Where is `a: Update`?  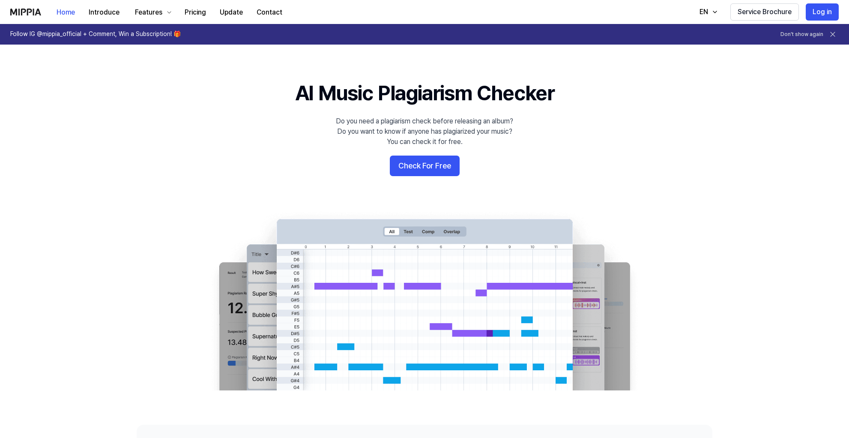 a: Update is located at coordinates (231, 12).